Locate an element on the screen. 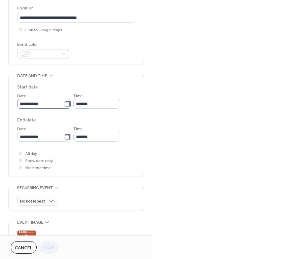 Image resolution: width=287 pixels, height=259 pixels. span: Date and time is located at coordinates (32, 76).